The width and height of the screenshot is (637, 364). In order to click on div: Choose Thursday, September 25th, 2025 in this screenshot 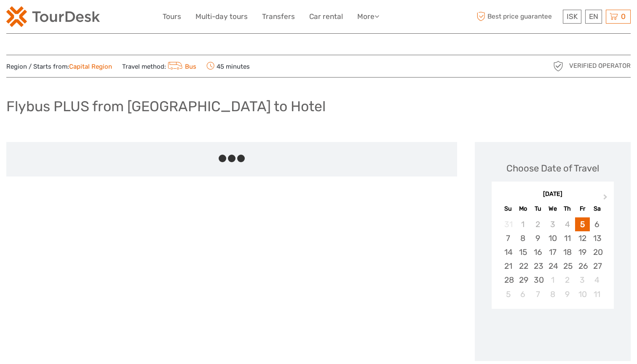, I will do `click(567, 266)`.